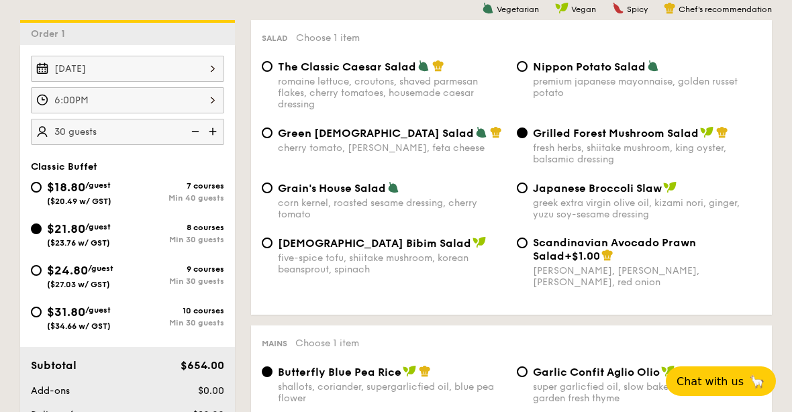  Describe the element at coordinates (176, 311) in the screenshot. I see `div: 10 courses` at that location.